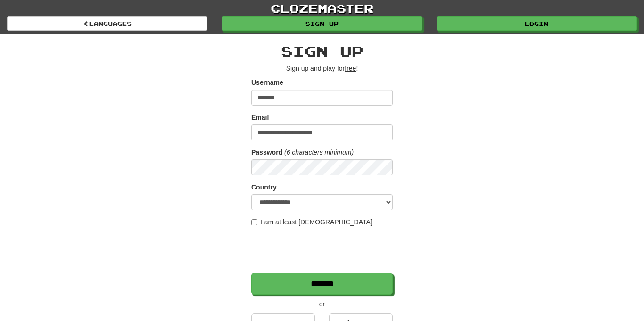 The height and width of the screenshot is (321, 644). What do you see at coordinates (267, 83) in the screenshot?
I see `label: Username` at bounding box center [267, 83].